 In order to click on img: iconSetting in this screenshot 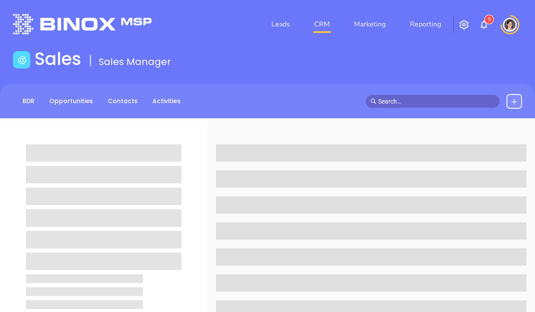, I will do `click(464, 25)`.